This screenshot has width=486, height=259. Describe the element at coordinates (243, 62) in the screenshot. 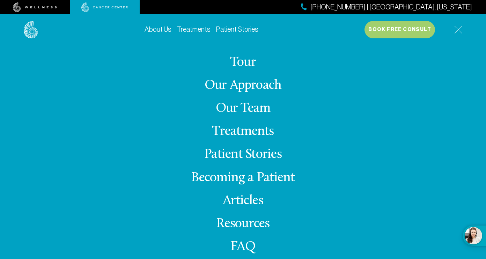

I see `a: Tour` at that location.